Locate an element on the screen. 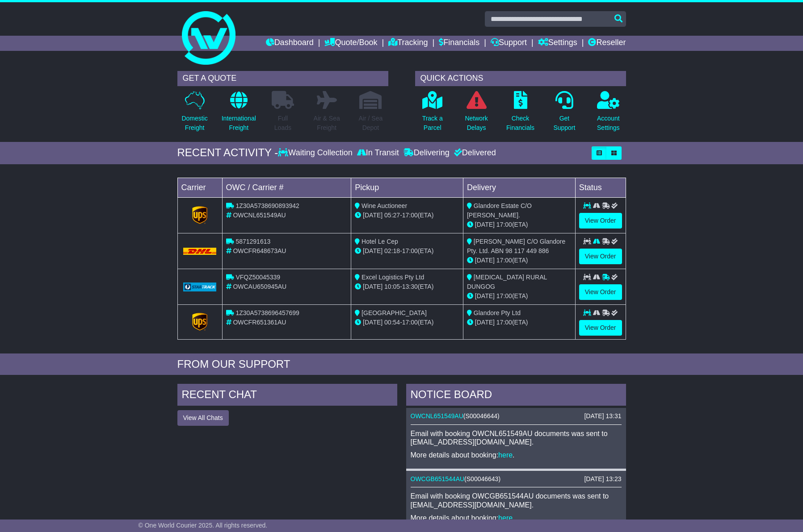 This screenshot has height=532, width=803. span: Wine Auctioneer is located at coordinates (384, 206).